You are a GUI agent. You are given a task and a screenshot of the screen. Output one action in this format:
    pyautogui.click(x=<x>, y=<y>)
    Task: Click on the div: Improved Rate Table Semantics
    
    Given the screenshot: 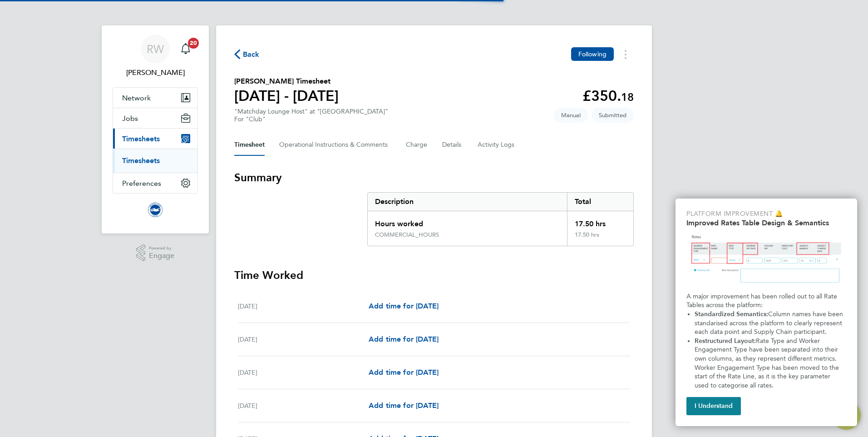 What is the action you would take?
    pyautogui.click(x=766, y=312)
    